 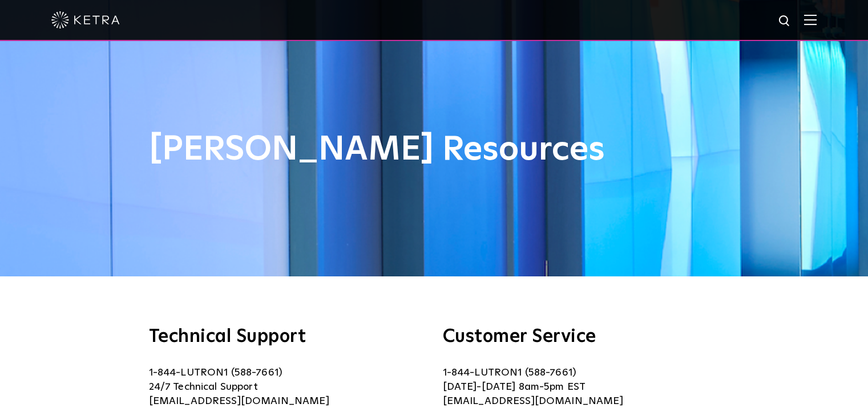 What do you see at coordinates (810, 20) in the screenshot?
I see `img: Hamburger%20Nav.svg` at bounding box center [810, 20].